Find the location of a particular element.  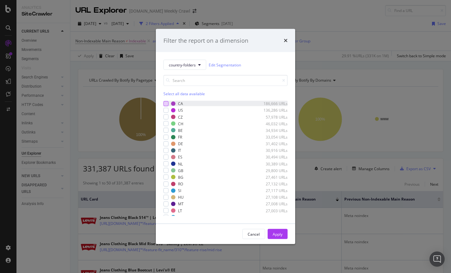

div: MC is located at coordinates (181, 217).